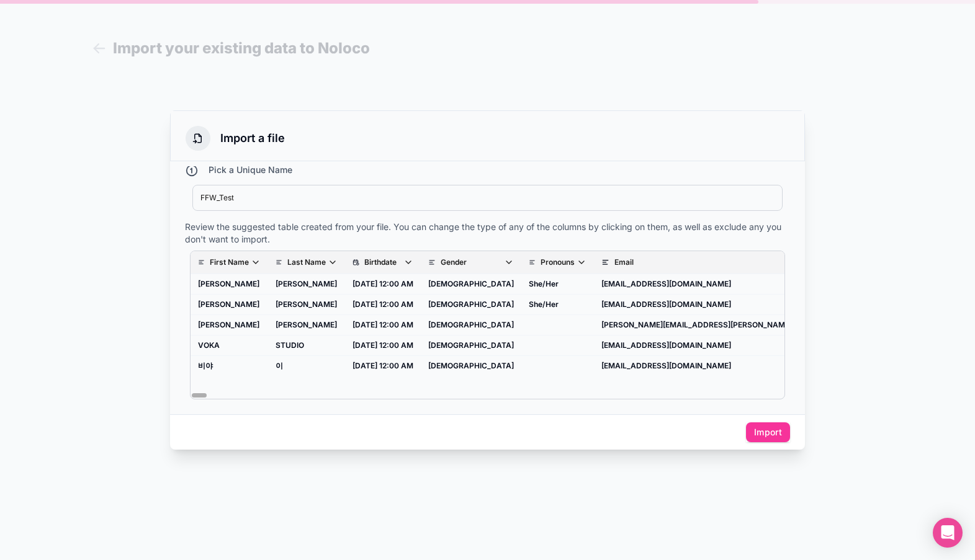 The image size is (975, 560). I want to click on p: Last Name, so click(307, 263).